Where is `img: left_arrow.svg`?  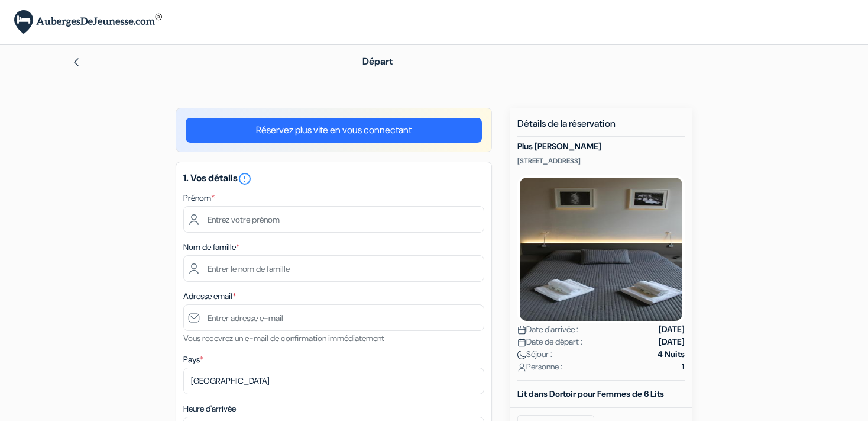
img: left_arrow.svg is located at coordinates (76, 62).